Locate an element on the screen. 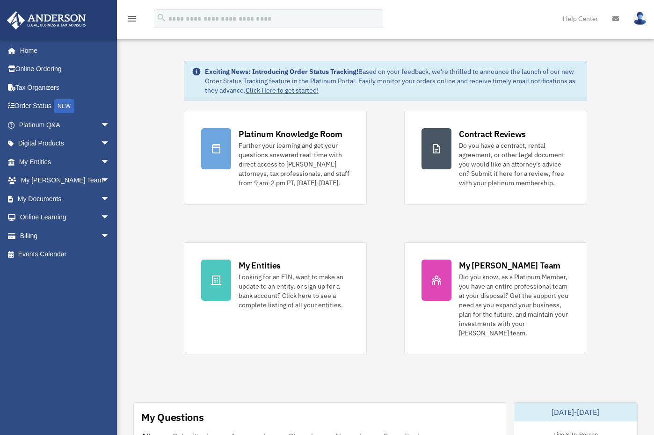 This screenshot has height=435, width=654. div: Did you know, as a Platinum Member, you have an entire professional team at your disposal? Get th... is located at coordinates (514, 305).